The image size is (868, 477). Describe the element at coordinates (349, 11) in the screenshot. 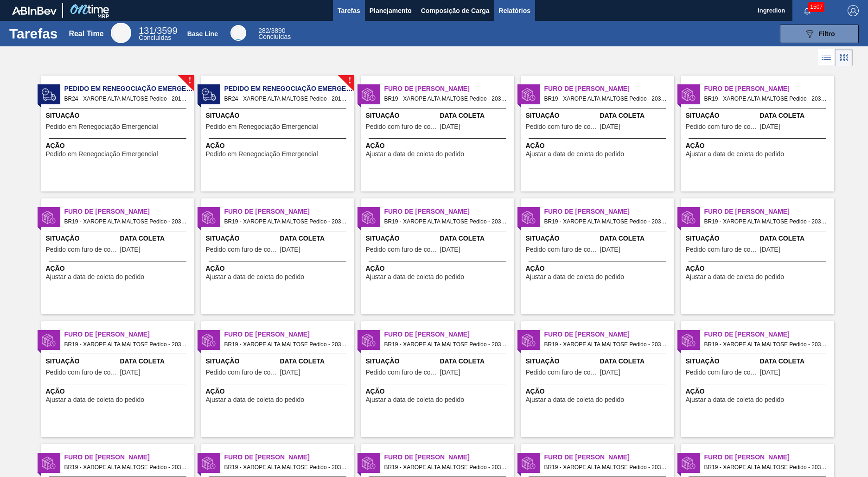

I see `span: Tarefas` at that location.